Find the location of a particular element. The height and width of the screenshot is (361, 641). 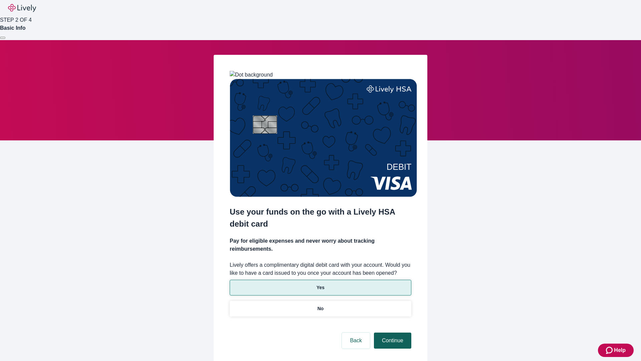

button: Zendesk support iconHelp is located at coordinates (616, 350).